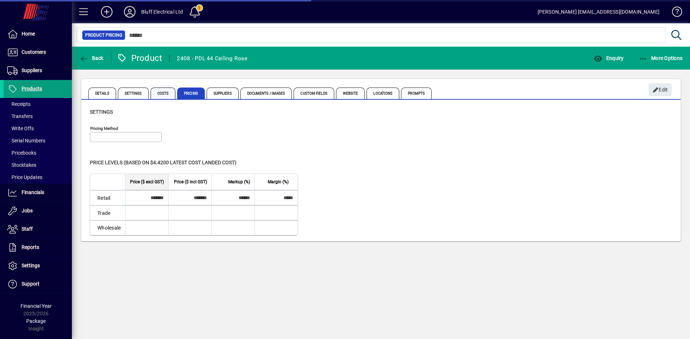  What do you see at coordinates (191, 93) in the screenshot?
I see `span: Pricing` at bounding box center [191, 93].